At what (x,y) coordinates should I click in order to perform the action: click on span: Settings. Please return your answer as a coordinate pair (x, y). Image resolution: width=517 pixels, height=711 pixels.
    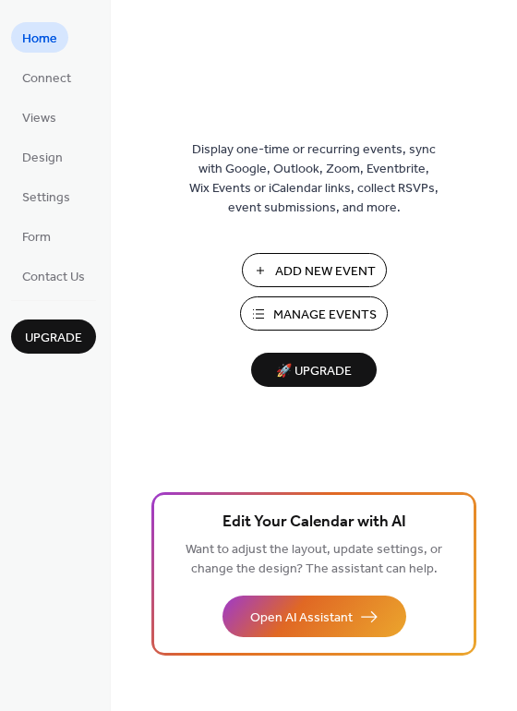
    Looking at the image, I should click on (46, 198).